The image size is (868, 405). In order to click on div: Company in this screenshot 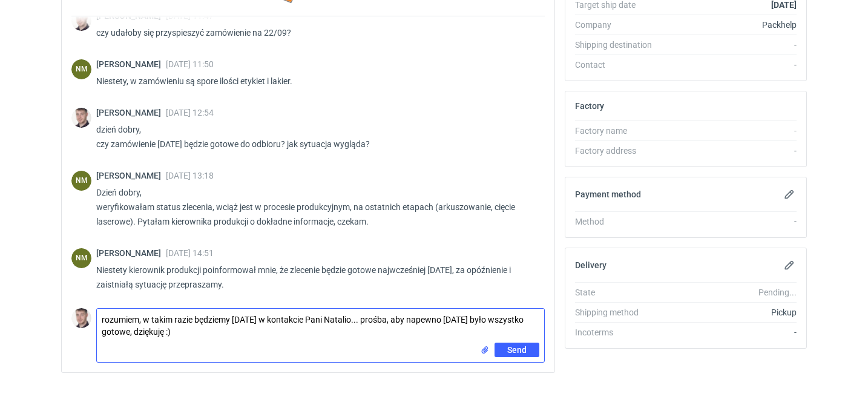, I will do `click(620, 24)`.